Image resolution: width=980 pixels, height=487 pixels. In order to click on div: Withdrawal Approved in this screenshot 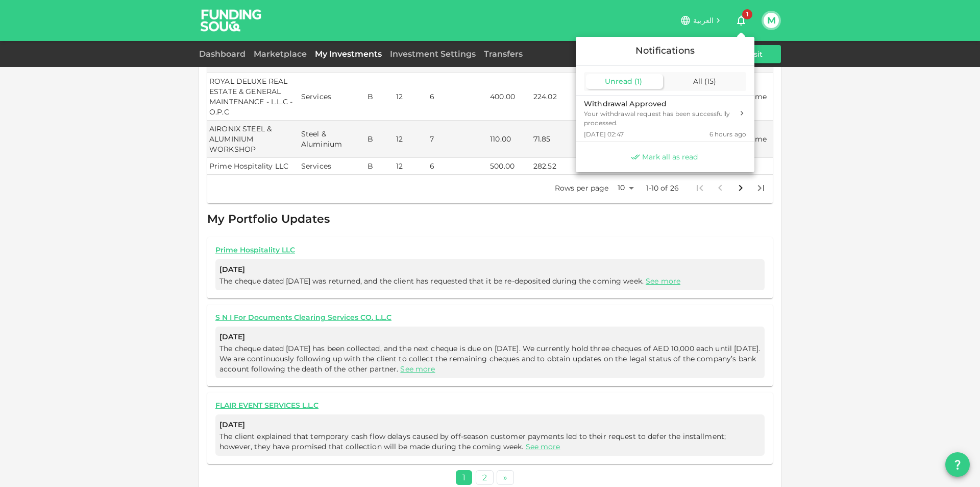, I will do `click(659, 104)`.